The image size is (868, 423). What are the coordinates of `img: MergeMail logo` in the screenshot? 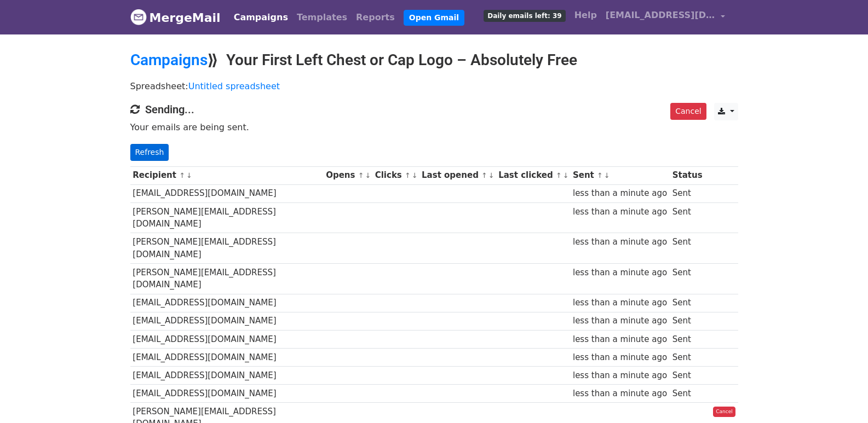 It's located at (139, 17).